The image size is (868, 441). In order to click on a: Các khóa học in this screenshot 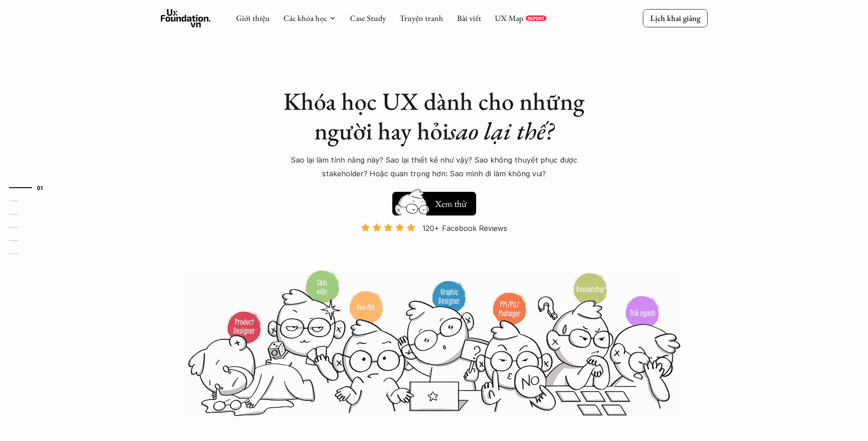, I will do `click(306, 18)`.